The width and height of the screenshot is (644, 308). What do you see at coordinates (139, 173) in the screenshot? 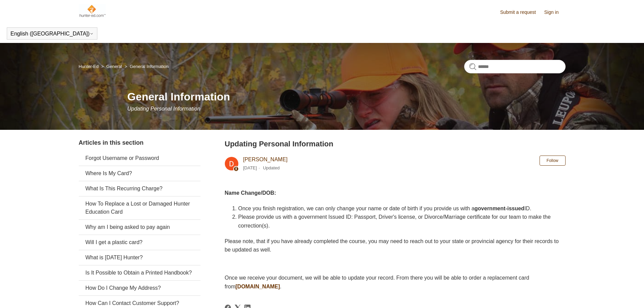
I see `a: Where Is My Card?` at bounding box center [139, 173].